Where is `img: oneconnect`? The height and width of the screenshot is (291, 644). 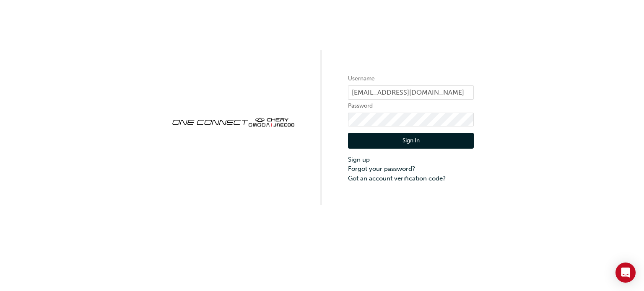 img: oneconnect is located at coordinates (233, 121).